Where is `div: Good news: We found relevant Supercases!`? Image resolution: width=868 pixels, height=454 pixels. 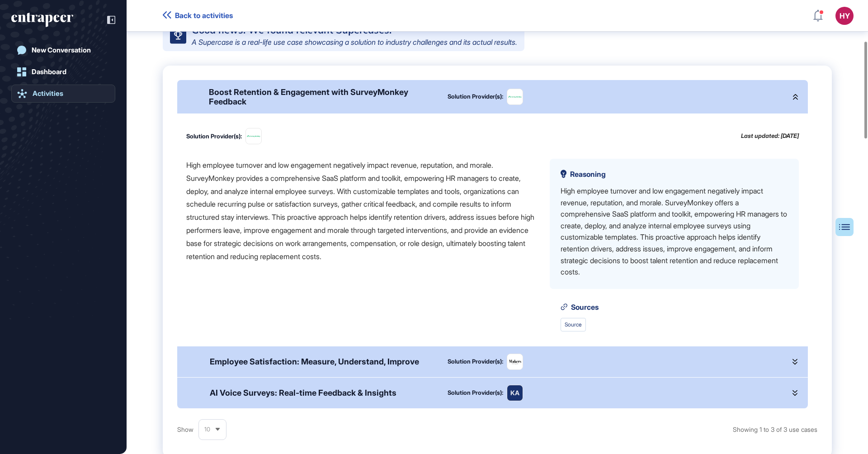
div: Good news: We found relevant Supercases! is located at coordinates (292, 30).